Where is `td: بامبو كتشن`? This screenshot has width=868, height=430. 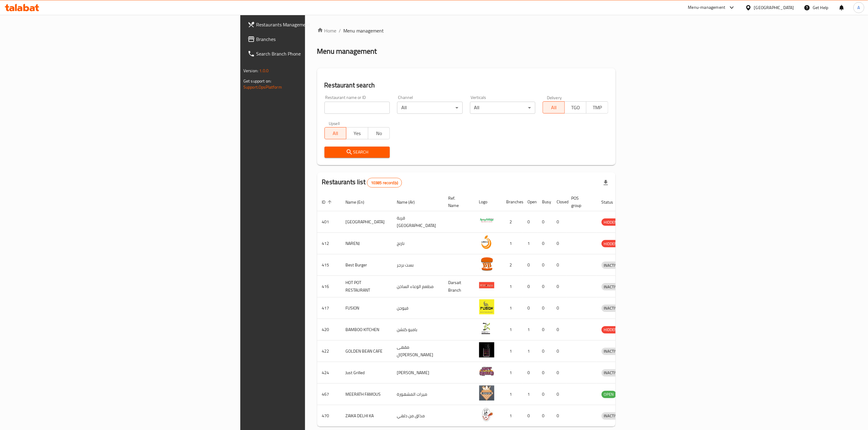
td: بامبو كتشن is located at coordinates (418, 330).